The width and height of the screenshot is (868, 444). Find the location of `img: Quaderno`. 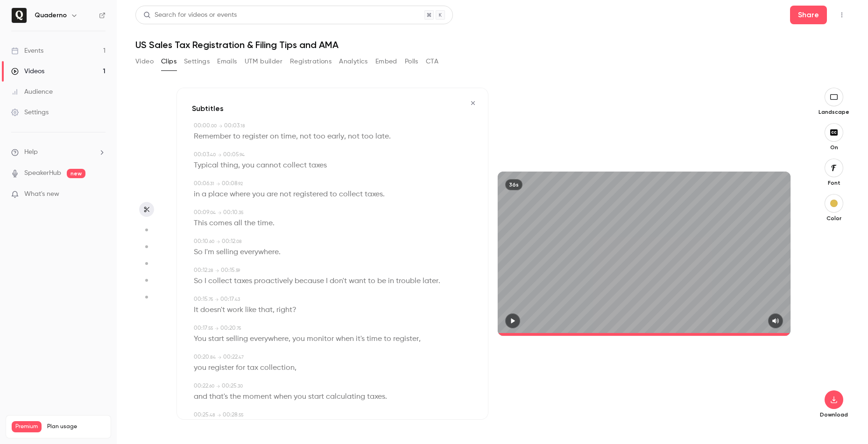

img: Quaderno is located at coordinates (19, 16).